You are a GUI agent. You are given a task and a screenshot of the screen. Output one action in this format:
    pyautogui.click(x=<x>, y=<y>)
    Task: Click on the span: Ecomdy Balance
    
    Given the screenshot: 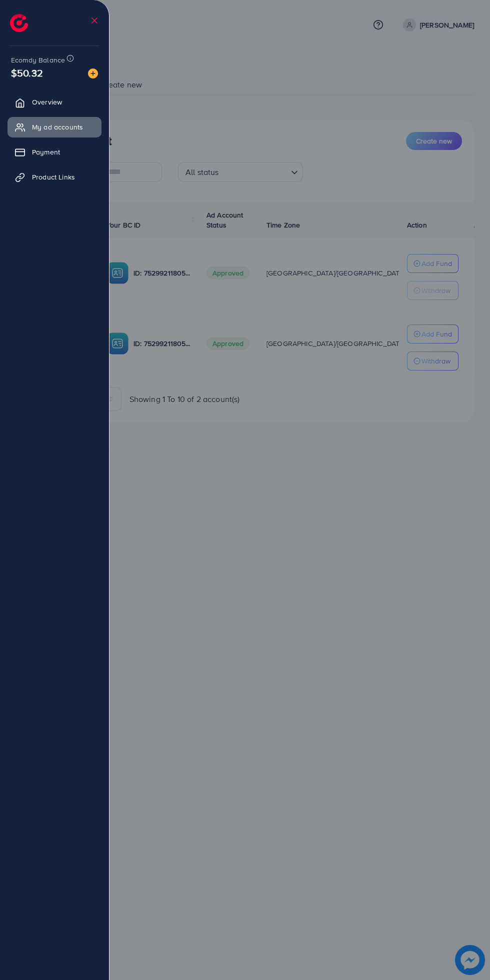 What is the action you would take?
    pyautogui.click(x=38, y=60)
    